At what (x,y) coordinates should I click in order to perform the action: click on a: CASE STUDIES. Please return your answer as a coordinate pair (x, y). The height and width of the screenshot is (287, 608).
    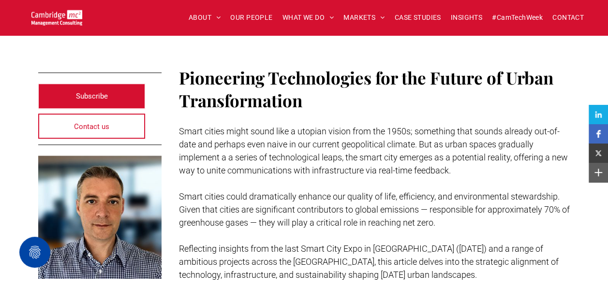
    Looking at the image, I should click on (418, 17).